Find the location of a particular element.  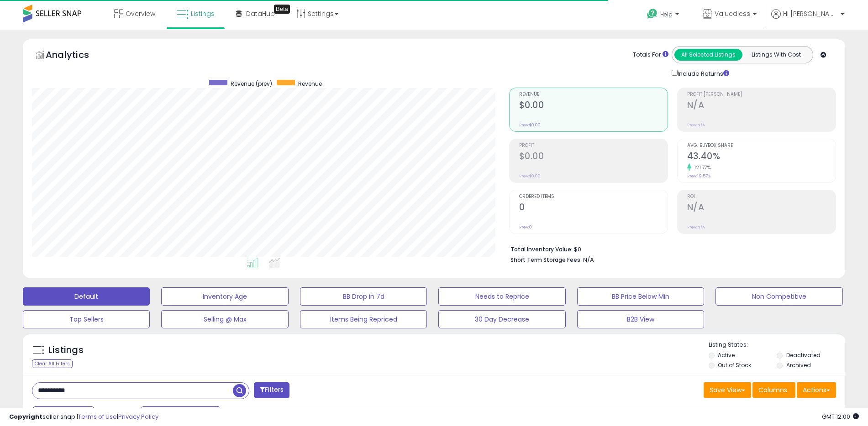

a: Terms of Use is located at coordinates (97, 417).